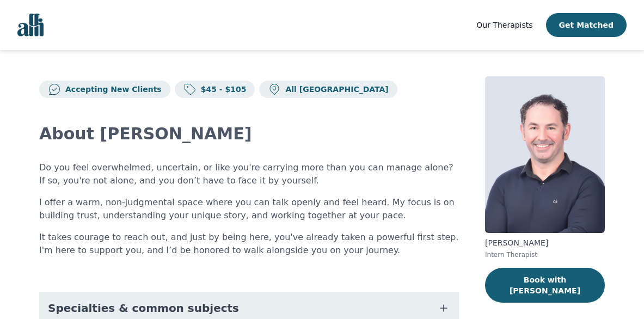 The height and width of the screenshot is (319, 644). What do you see at coordinates (111, 89) in the screenshot?
I see `p: Accepting New Clients` at bounding box center [111, 89].